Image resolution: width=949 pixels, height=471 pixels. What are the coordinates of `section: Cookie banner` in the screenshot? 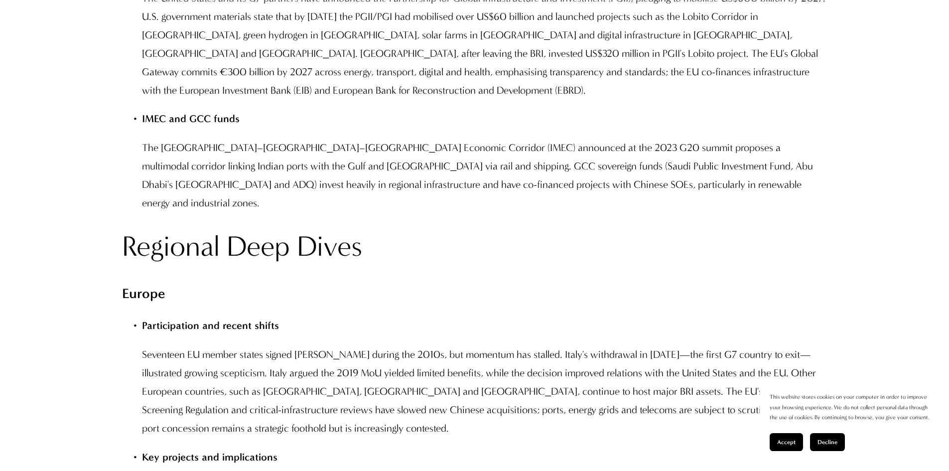 It's located at (849, 421).